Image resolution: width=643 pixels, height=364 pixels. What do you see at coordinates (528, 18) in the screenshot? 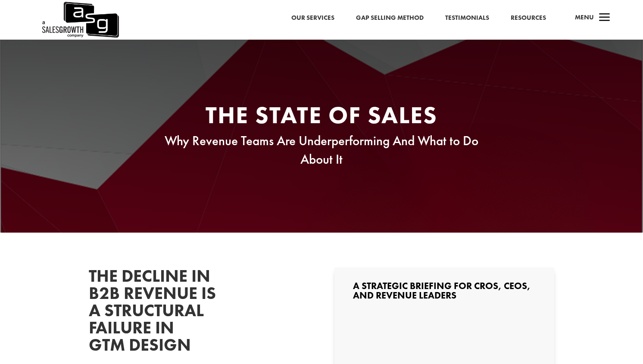
I see `a: Resources` at bounding box center [528, 18].